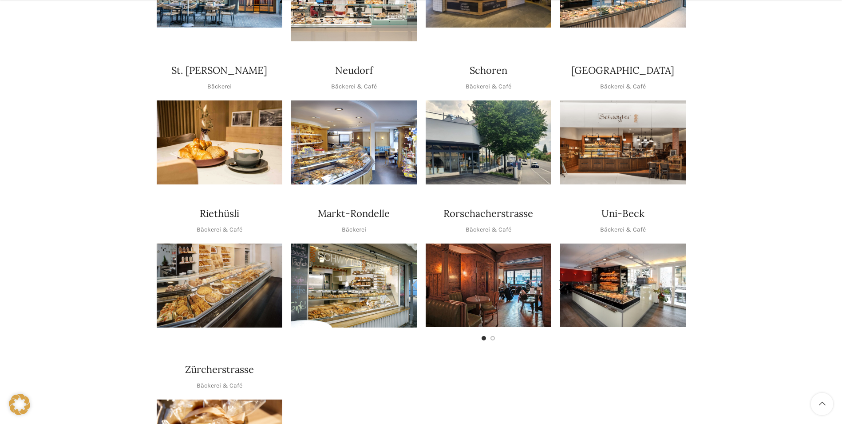 This screenshot has width=842, height=424. Describe the element at coordinates (563, 285) in the screenshot. I see `div: Next slide` at that location.